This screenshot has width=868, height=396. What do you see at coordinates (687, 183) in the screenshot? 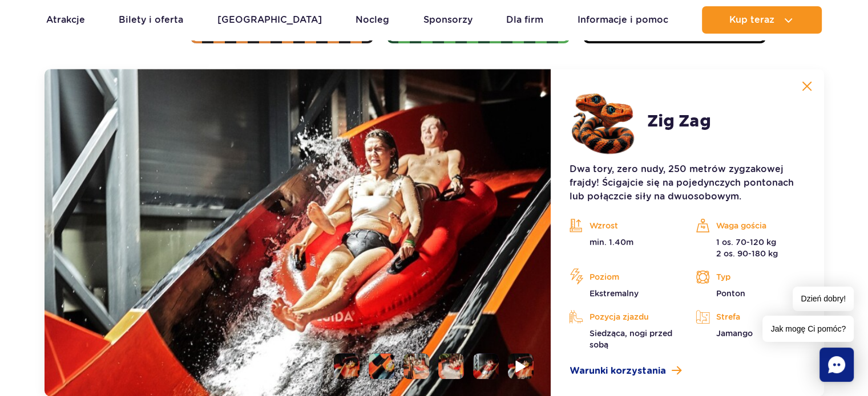
I see `p: Dwa tory, zero nudy, 250 metrów zygzakowej frajdy! Ścigajcie się na pojedynczych pontonach lub po...` at bounding box center [687, 183].